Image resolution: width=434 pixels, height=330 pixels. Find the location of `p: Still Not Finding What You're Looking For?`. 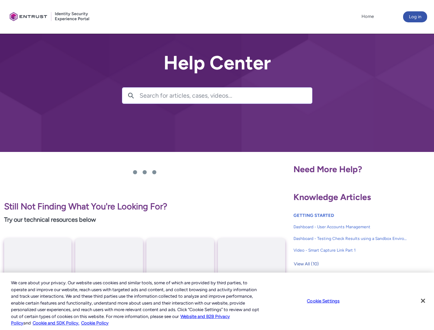

p: Still Not Finding What You're Looking For? is located at coordinates (145, 206).